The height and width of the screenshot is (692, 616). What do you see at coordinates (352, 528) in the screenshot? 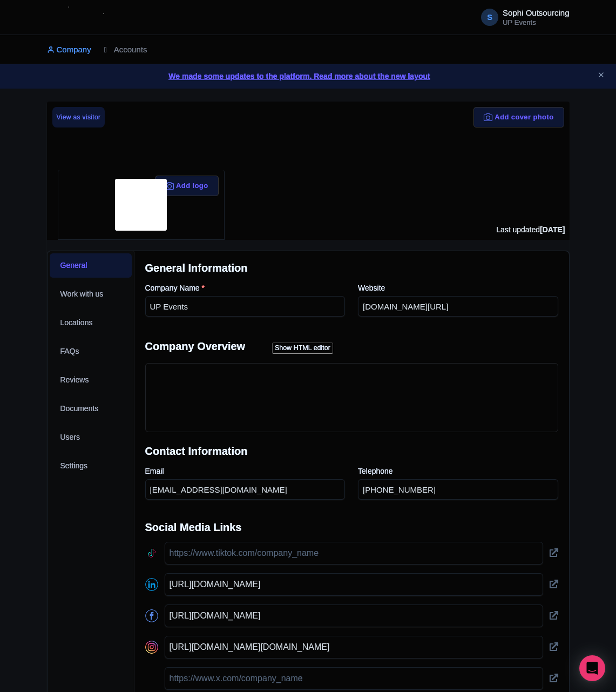
I see `h2: Social Media Links` at bounding box center [352, 528].